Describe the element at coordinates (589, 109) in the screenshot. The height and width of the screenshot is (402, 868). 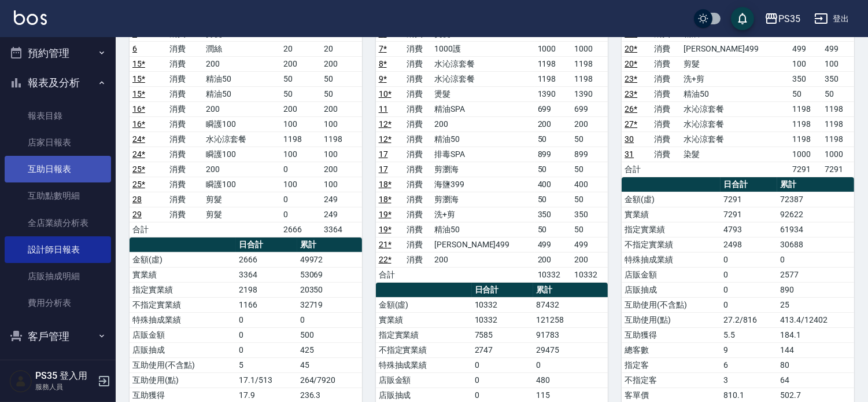
I see `td: 699` at that location.